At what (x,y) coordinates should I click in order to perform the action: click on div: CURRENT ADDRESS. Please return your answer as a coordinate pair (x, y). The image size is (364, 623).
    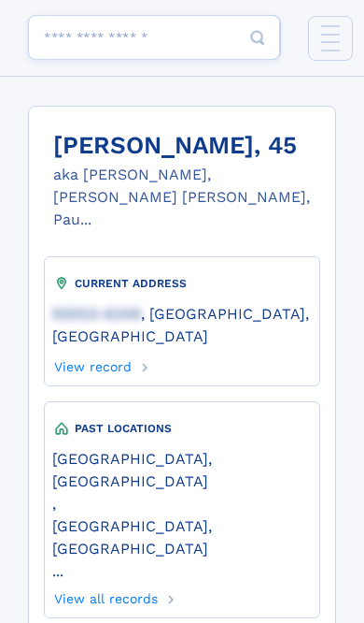
    Looking at the image, I should click on (182, 283).